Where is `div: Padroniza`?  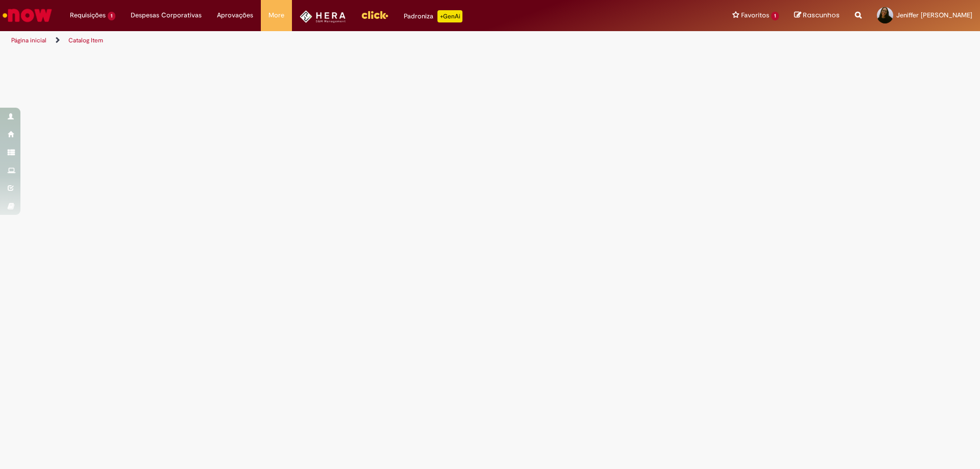
div: Padroniza is located at coordinates (433, 16).